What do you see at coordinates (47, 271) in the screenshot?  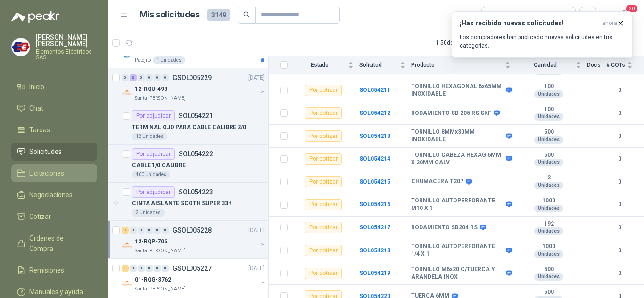 I see `span: Remisiones` at bounding box center [47, 271].